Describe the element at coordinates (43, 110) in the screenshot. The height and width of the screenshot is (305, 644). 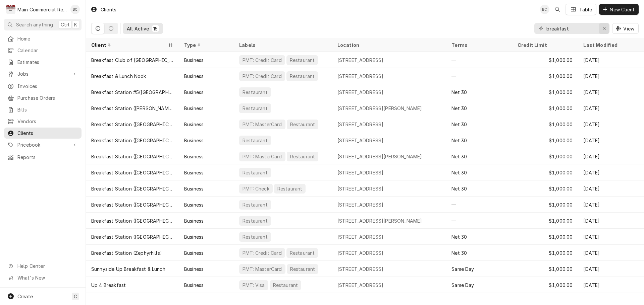
I see `a: Bills` at that location.